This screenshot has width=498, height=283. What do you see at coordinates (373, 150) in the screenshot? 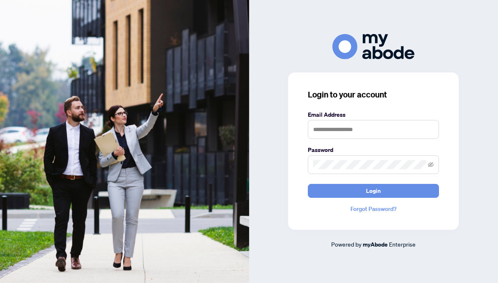
I see `label: Password` at bounding box center [373, 150].